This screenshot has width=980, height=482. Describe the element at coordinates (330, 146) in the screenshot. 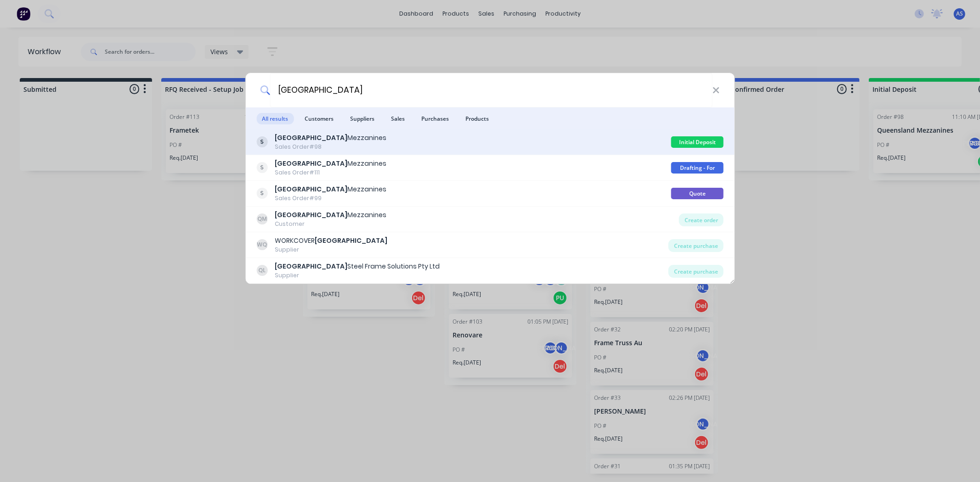

I see `div: Sales Order #98` at that location.